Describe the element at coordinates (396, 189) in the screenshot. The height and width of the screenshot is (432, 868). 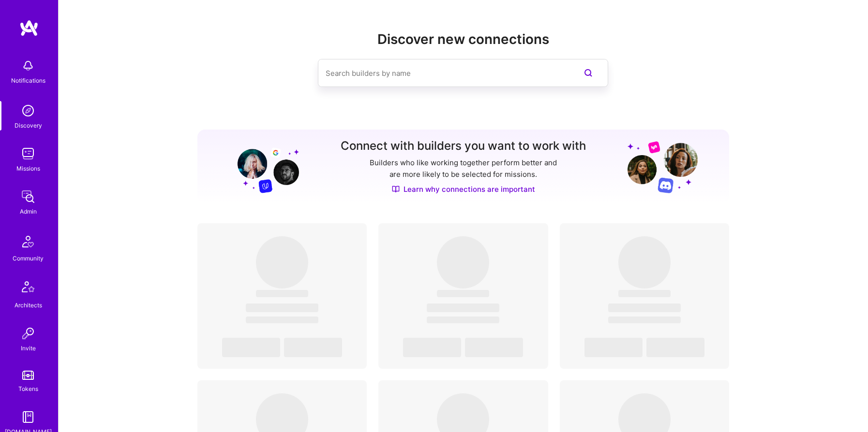
I see `img: Discover` at that location.